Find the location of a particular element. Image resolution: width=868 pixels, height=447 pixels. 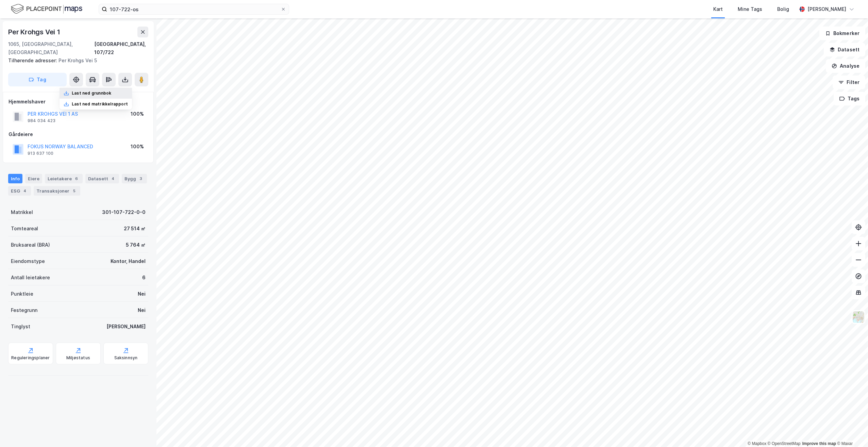

div: Reguleringsplaner is located at coordinates (30, 358).